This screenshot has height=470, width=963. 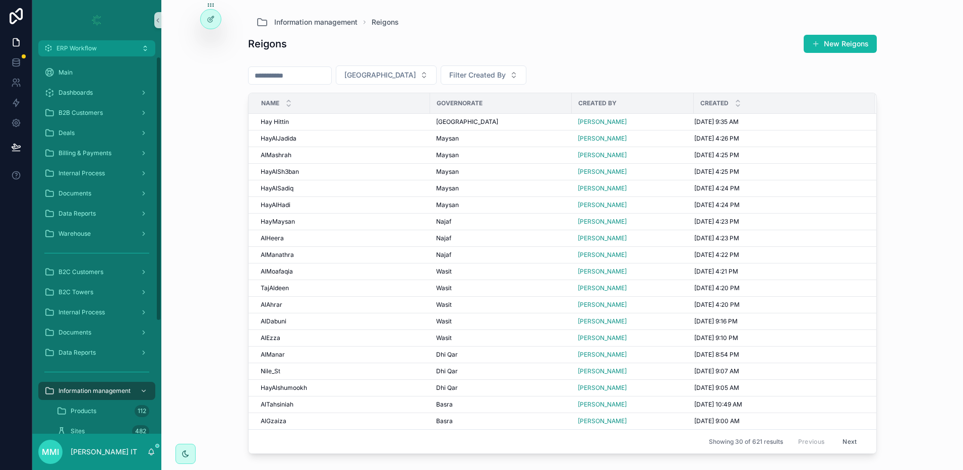 What do you see at coordinates (342, 172) in the screenshot?
I see `a: HayAlSh3ban` at bounding box center [342, 172].